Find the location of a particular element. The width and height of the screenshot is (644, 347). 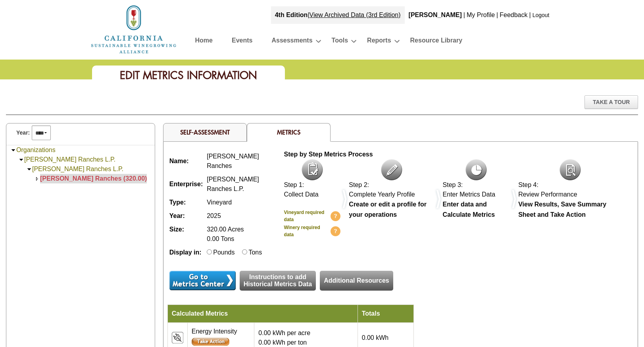

a: Reports is located at coordinates (379, 41).